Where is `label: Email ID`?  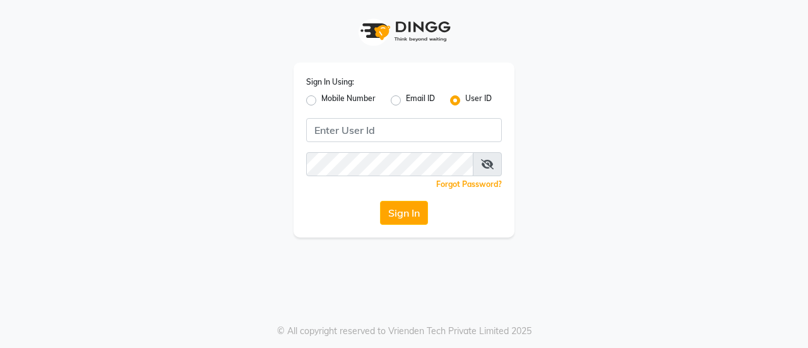 label: Email ID is located at coordinates (420, 100).